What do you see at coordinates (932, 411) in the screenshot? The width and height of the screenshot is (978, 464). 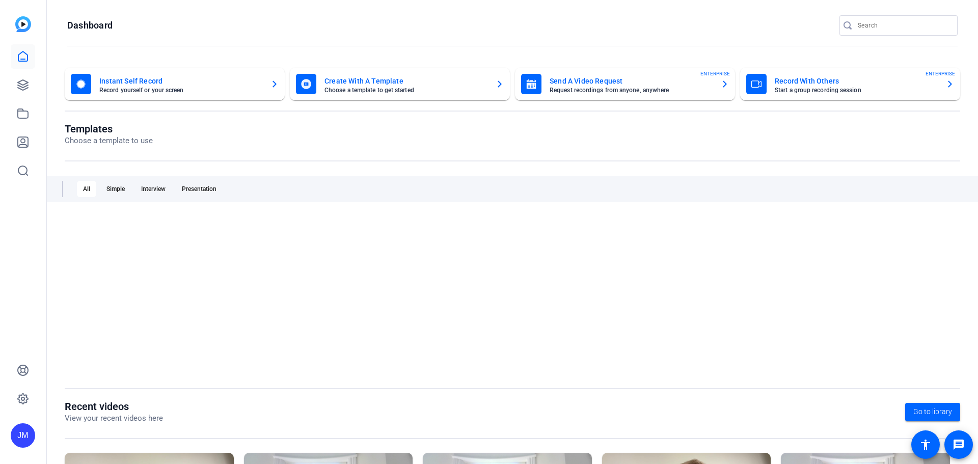 I see `span: Go to library` at bounding box center [932, 411].